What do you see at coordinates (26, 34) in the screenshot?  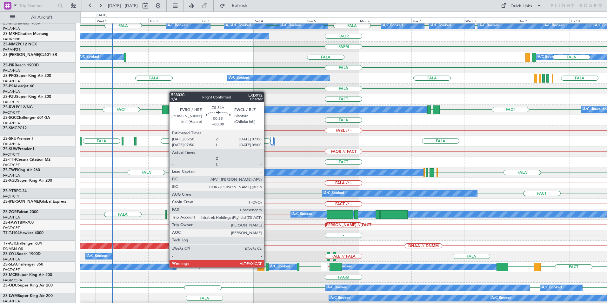 I see `a: ZS-MRHCitation Mustang` at bounding box center [26, 34].